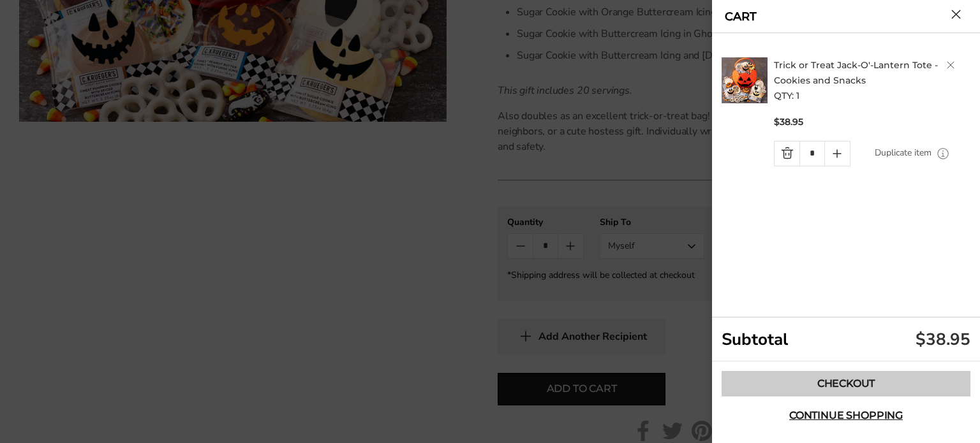 Image resolution: width=980 pixels, height=443 pixels. What do you see at coordinates (950, 65) in the screenshot?
I see `a: Delete product` at bounding box center [950, 65].